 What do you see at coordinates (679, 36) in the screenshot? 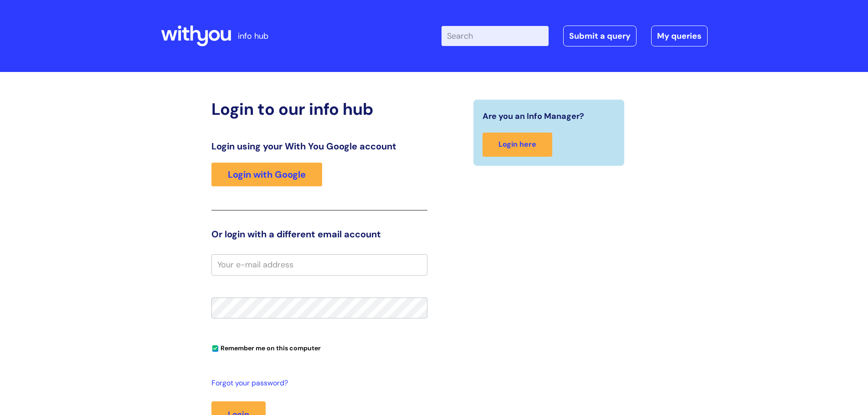
I see `a: My queries` at bounding box center [679, 36].